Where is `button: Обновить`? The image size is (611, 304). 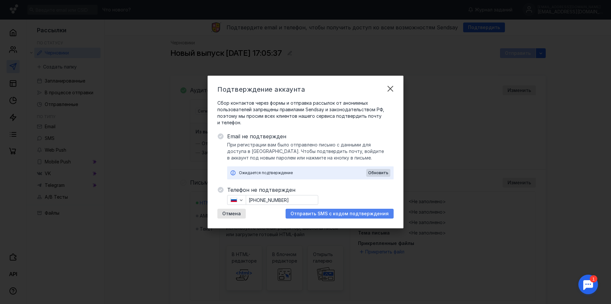
button: Обновить is located at coordinates (378, 173).